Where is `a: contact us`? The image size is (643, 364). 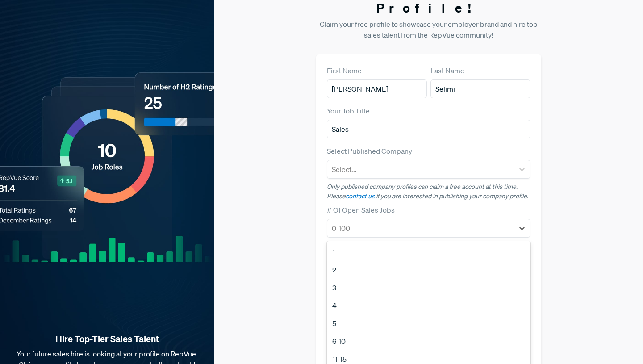 a: contact us is located at coordinates (360, 196).